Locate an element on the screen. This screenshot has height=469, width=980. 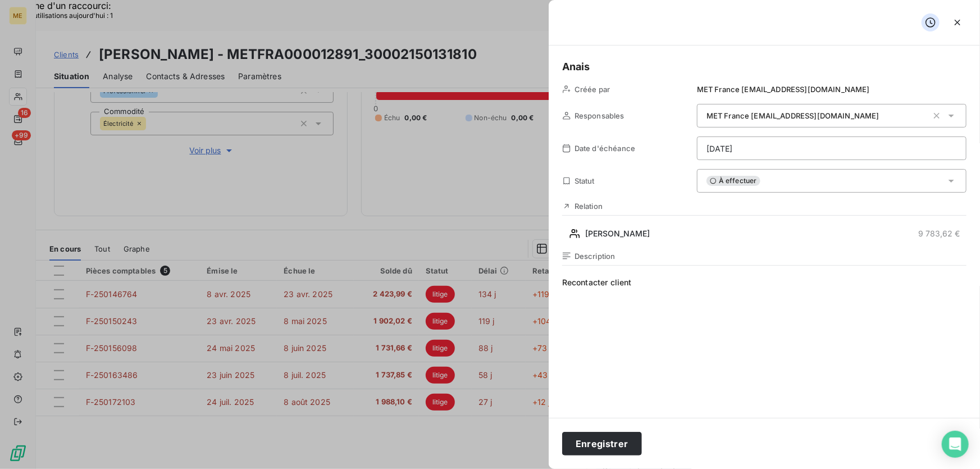
span: Description is located at coordinates (595, 256).